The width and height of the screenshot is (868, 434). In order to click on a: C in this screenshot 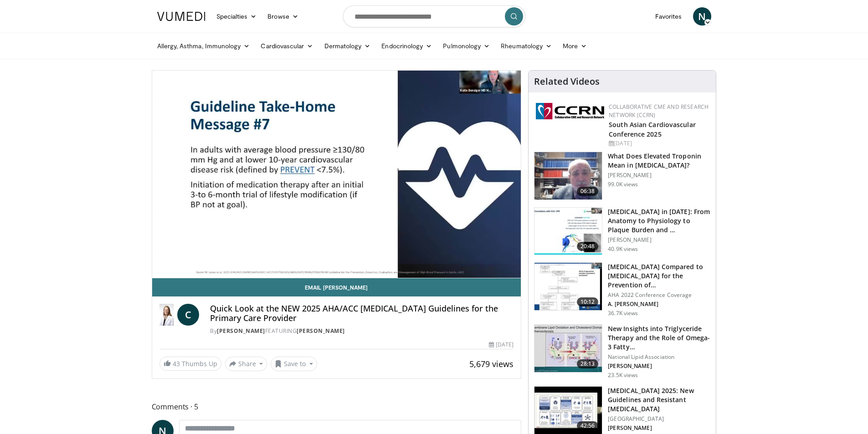, I will do `click(188, 315)`.